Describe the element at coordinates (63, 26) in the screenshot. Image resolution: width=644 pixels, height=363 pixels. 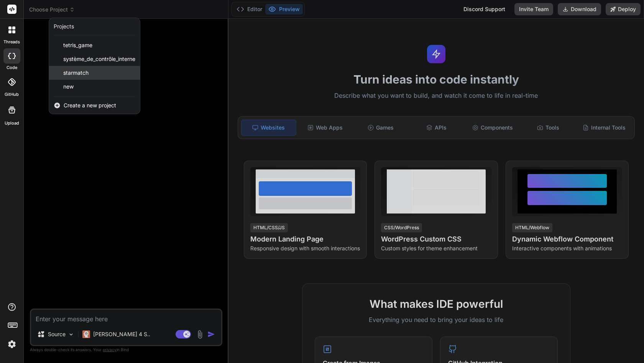
I see `div: Projects` at that location.